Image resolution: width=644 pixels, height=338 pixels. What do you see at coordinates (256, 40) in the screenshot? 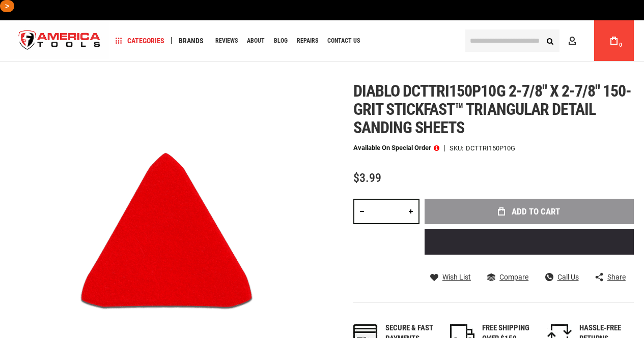
I see `a: About` at bounding box center [256, 40].